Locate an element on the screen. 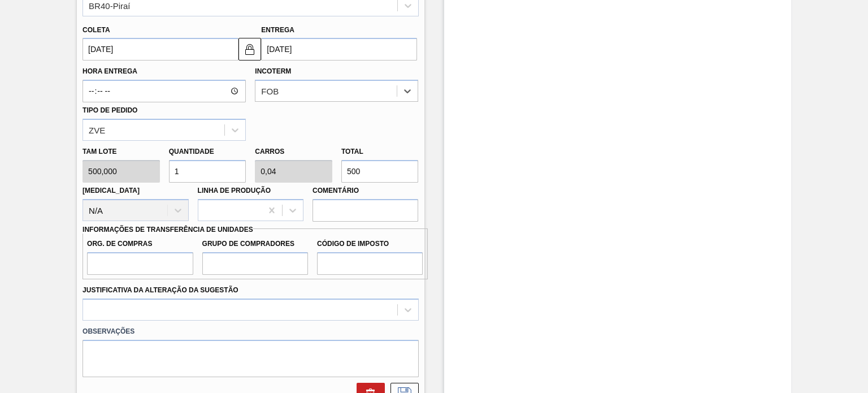 Image resolution: width=868 pixels, height=393 pixels. label: Grupo de Compradores is located at coordinates (255, 244).